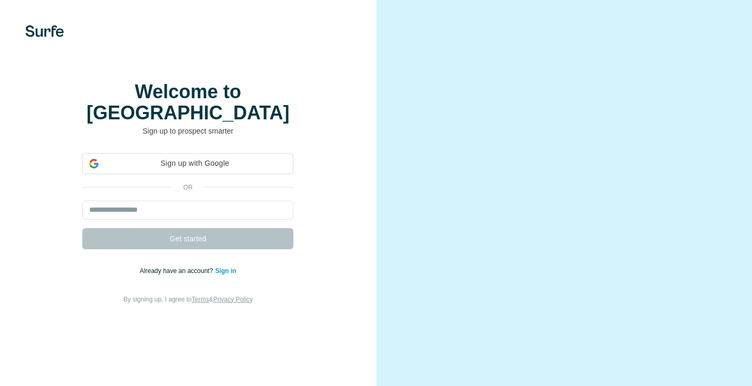 The width and height of the screenshot is (752, 386). I want to click on div: Sign up with Google, so click(188, 164).